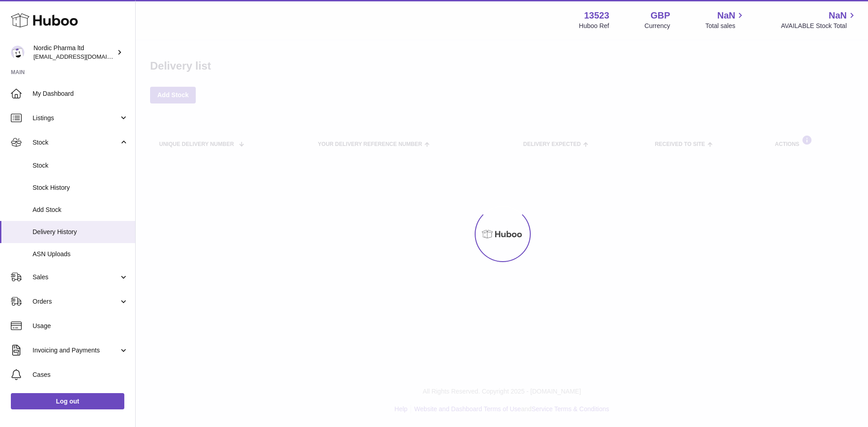 This screenshot has width=868, height=427. What do you see at coordinates (75, 118) in the screenshot?
I see `span: Listings` at bounding box center [75, 118].